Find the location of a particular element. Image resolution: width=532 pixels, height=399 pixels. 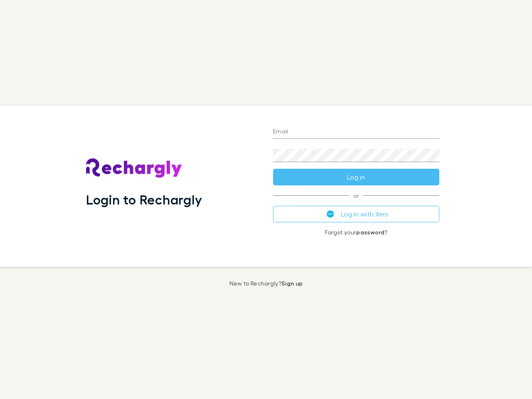

img: Xero's logo is located at coordinates (330, 214).